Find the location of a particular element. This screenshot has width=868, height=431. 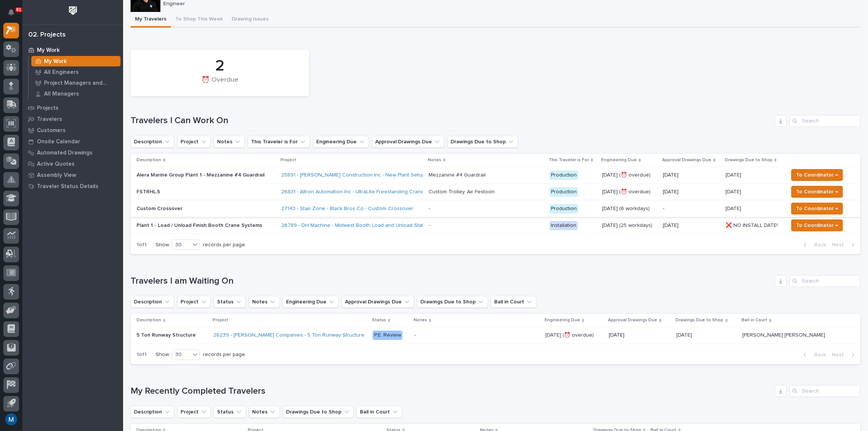

p: Plant 1 - Load / Unload Finish Booth Crane Systems is located at coordinates (202, 226).